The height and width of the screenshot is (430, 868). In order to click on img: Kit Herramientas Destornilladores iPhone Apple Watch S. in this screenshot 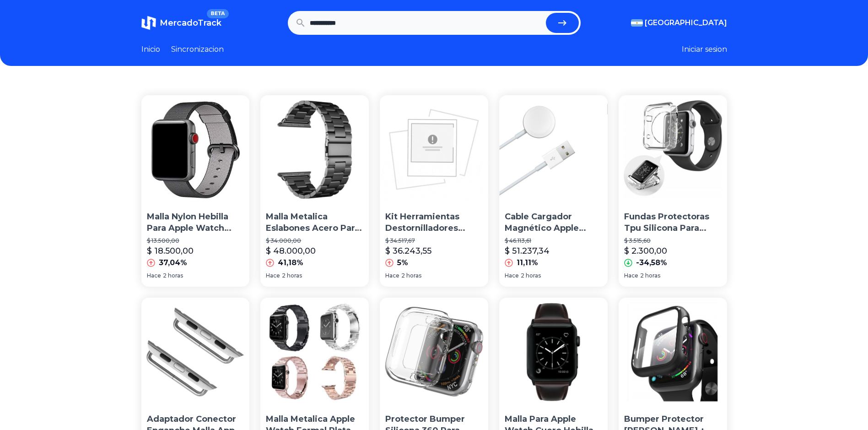, I will do `click(434, 149)`.